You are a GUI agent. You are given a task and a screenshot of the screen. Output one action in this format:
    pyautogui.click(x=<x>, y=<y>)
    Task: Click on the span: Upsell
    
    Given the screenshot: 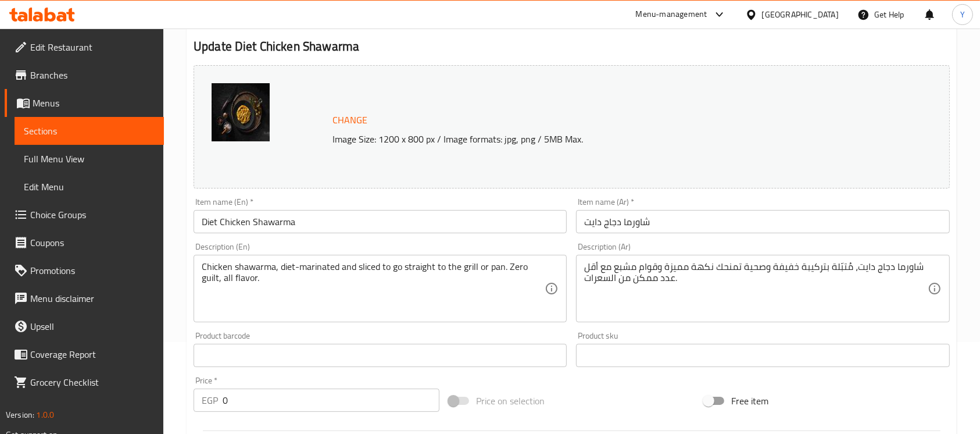 What is the action you would take?
    pyautogui.click(x=92, y=326)
    